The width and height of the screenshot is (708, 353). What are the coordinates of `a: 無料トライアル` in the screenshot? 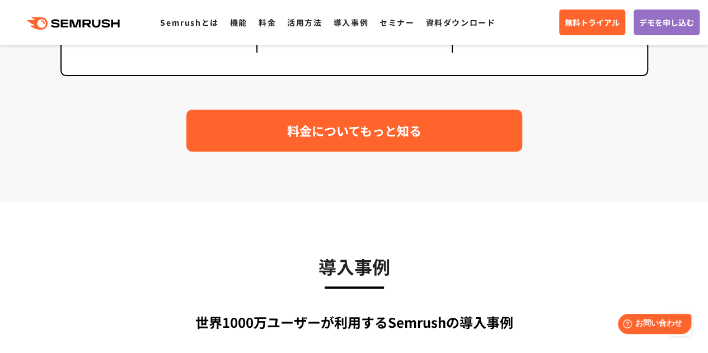 It's located at (592, 22).